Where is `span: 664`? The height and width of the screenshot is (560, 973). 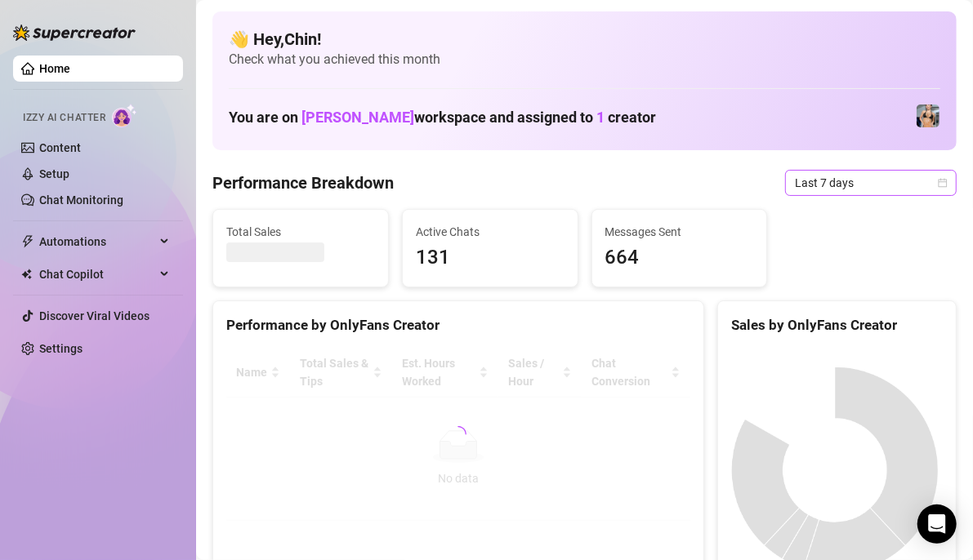
span: 664 is located at coordinates (680, 258).